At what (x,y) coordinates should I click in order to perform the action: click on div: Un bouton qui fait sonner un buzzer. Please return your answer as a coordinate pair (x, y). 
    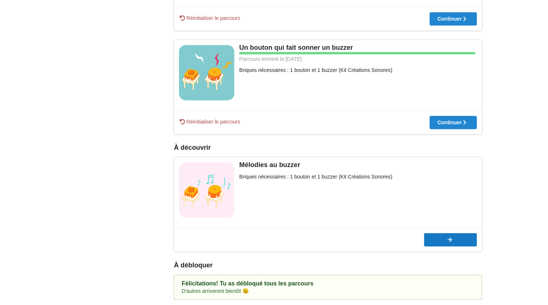
    Looking at the image, I should click on (327, 48).